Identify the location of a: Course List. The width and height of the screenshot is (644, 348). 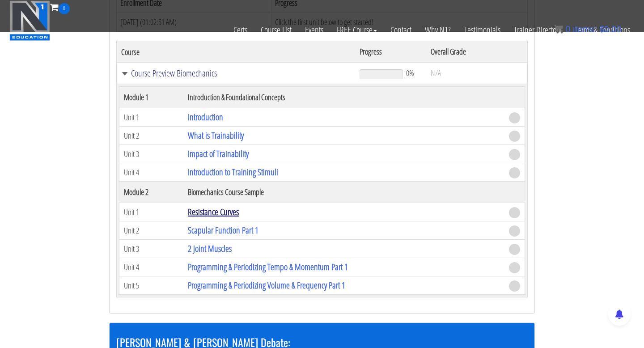
(276, 30).